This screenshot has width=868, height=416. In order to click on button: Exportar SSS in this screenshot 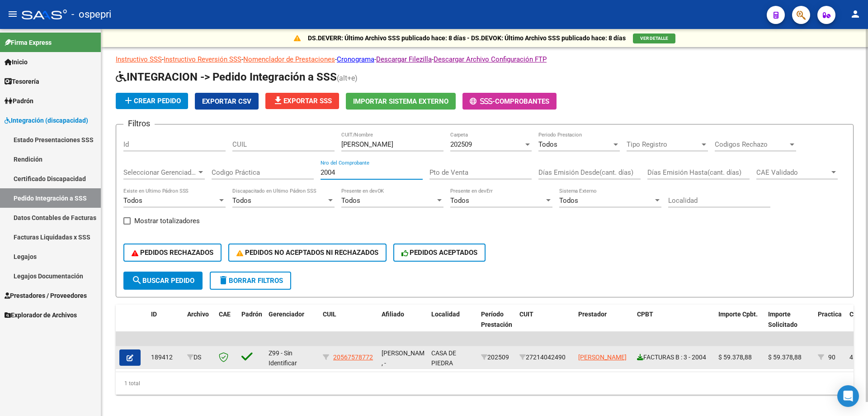, I will do `click(302, 101)`.